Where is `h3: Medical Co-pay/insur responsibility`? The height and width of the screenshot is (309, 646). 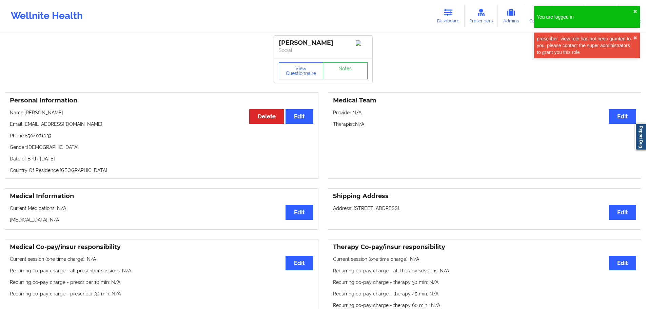
h3: Medical Co-pay/insur responsibility is located at coordinates (161, 247).